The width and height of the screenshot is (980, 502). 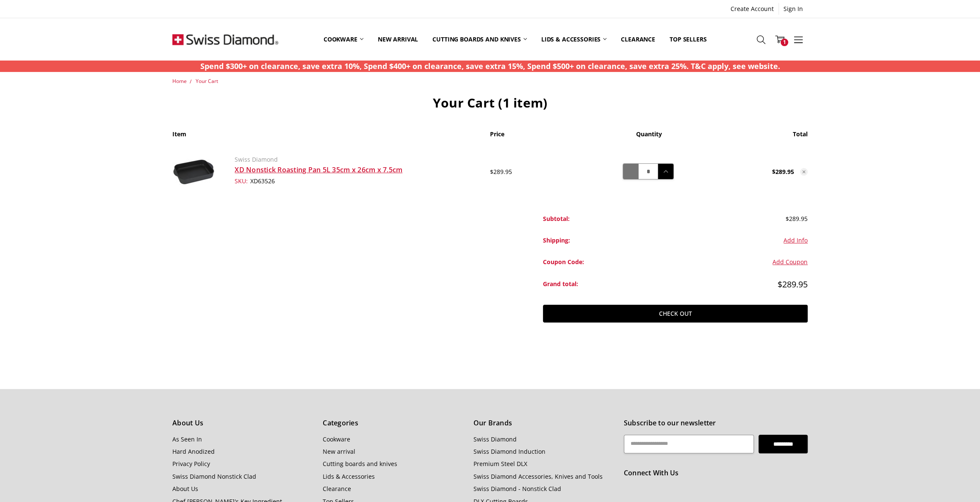 What do you see at coordinates (393, 424) in the screenshot?
I see `h5: Categories` at bounding box center [393, 424].